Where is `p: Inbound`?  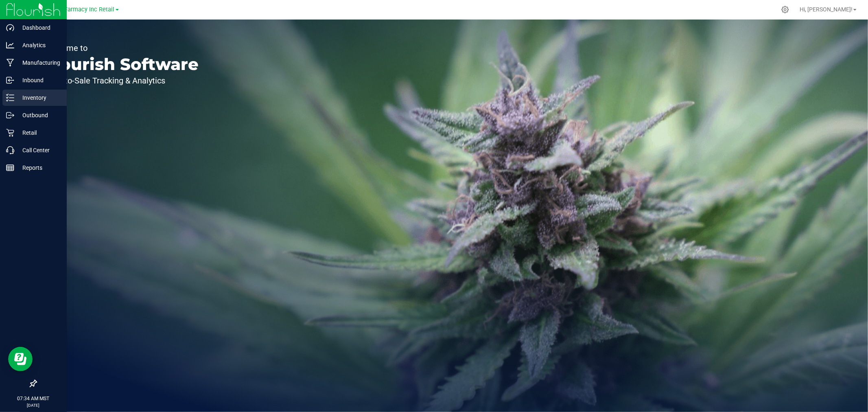 p: Inbound is located at coordinates (39, 81).